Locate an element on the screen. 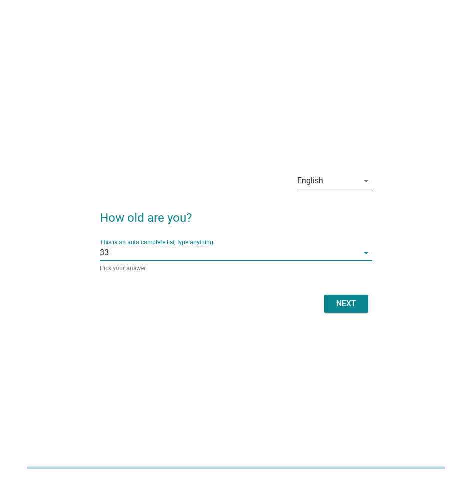 The image size is (472, 480). div: English is located at coordinates (310, 181).